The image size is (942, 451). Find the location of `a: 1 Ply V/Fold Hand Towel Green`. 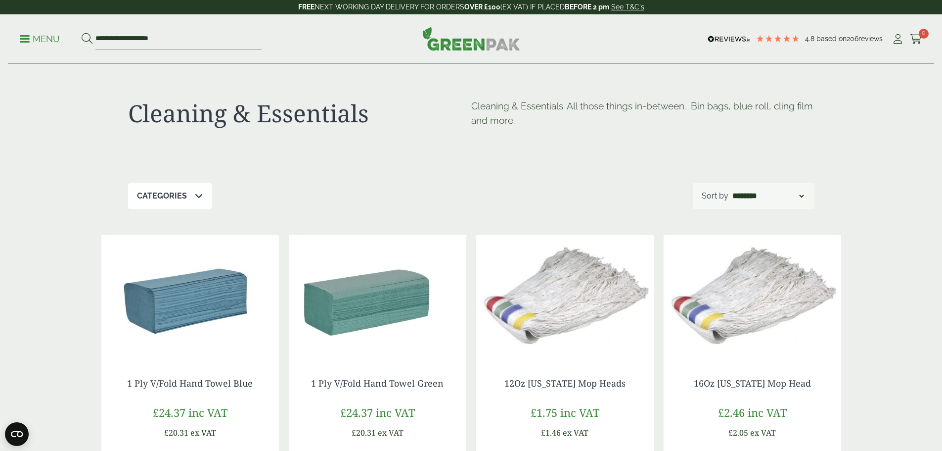

a: 1 Ply V/Fold Hand Towel Green is located at coordinates (377, 383).